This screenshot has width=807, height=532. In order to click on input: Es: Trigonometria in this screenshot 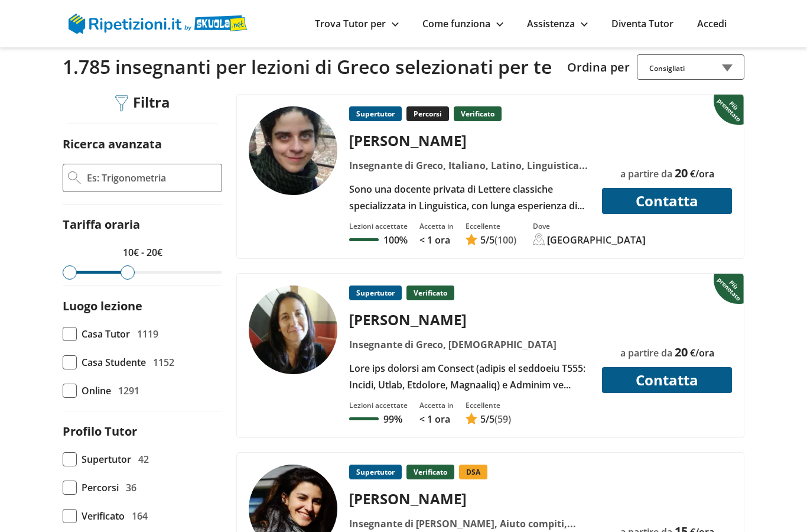, I will do `click(151, 178)`.